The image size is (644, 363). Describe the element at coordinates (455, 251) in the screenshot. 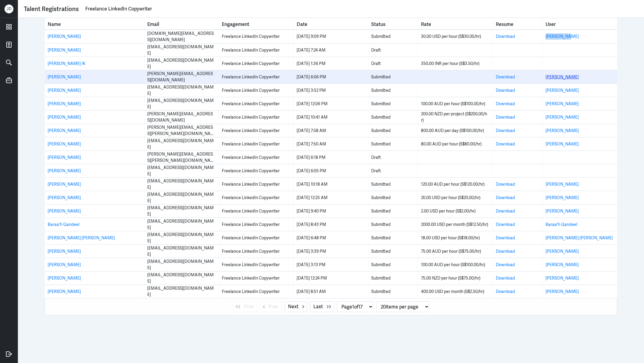

I see `div: 75.00 AUD per hour (S$75.00/hr)` at that location.